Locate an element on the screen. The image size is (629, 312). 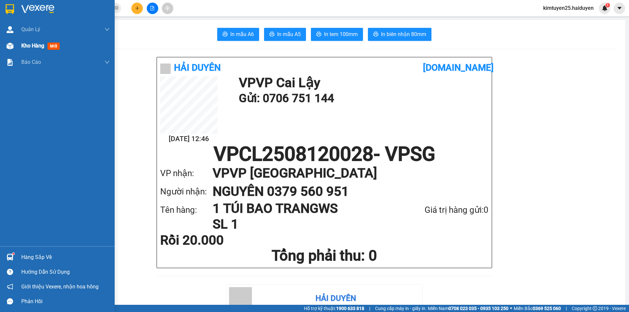
div: Hải Duyên is located at coordinates (336, 299).